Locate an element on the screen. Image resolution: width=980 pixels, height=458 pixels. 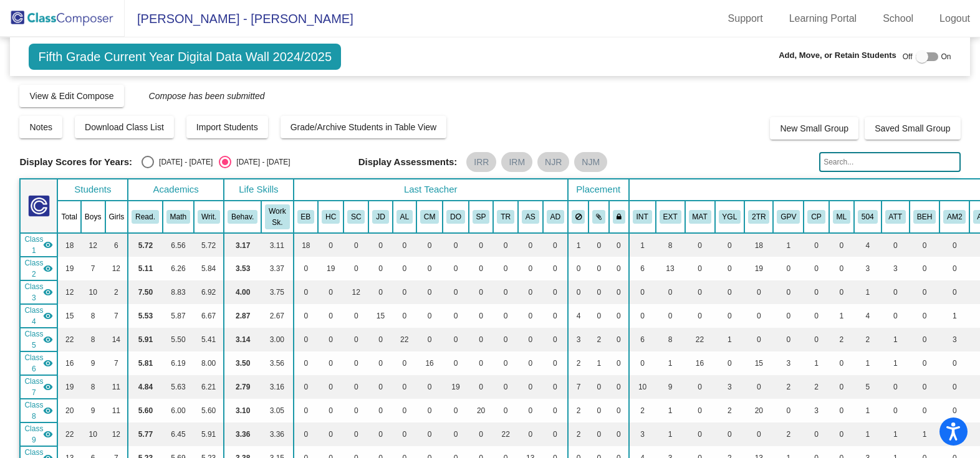
td: 8 is located at coordinates (671, 245).